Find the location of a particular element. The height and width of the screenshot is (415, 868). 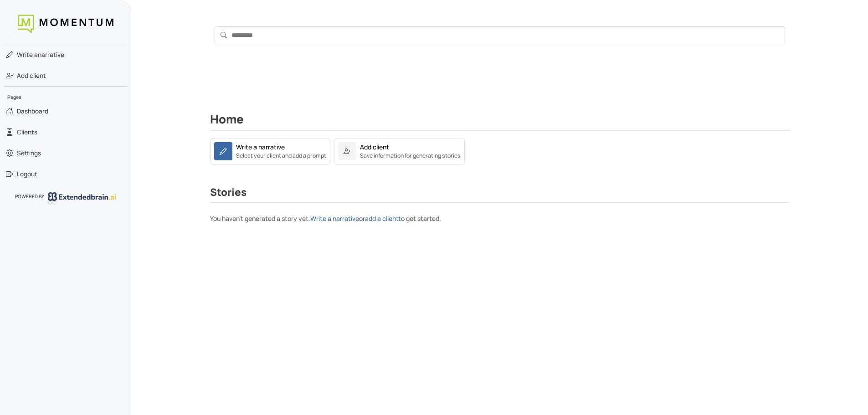

small: Select your client and add a prompt is located at coordinates (281, 156).